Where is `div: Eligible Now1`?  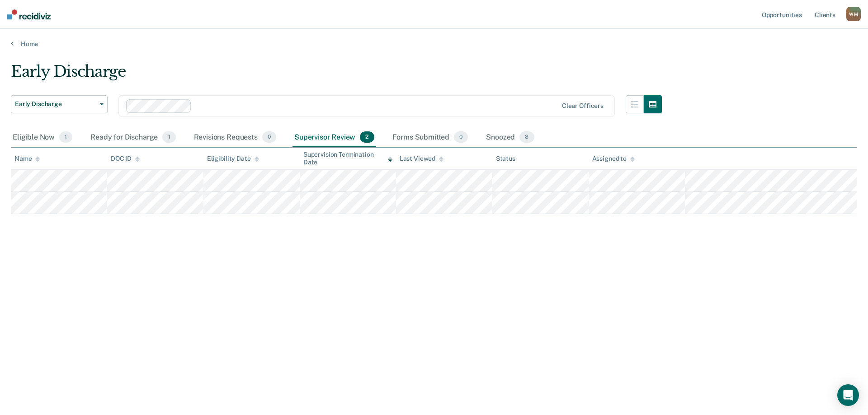
div: Eligible Now1 is located at coordinates (43, 138).